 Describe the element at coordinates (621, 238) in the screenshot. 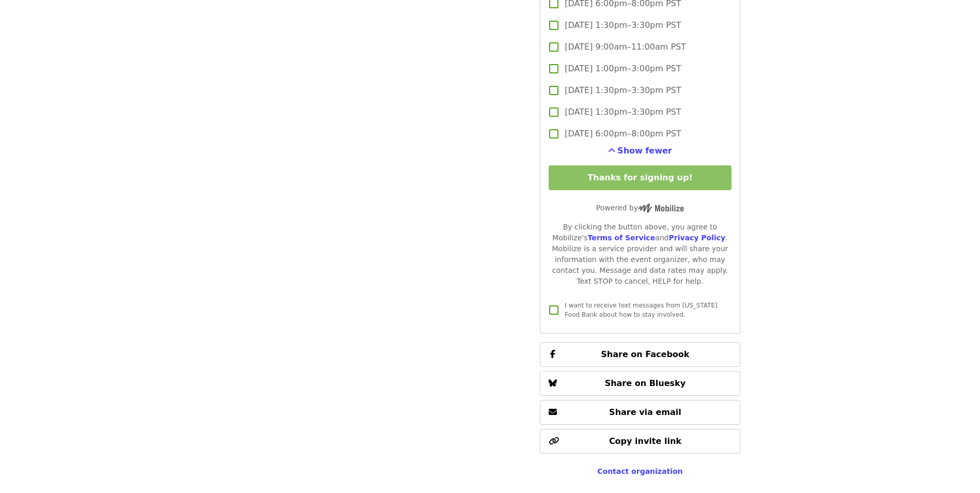

I see `a: Terms of Service` at that location.